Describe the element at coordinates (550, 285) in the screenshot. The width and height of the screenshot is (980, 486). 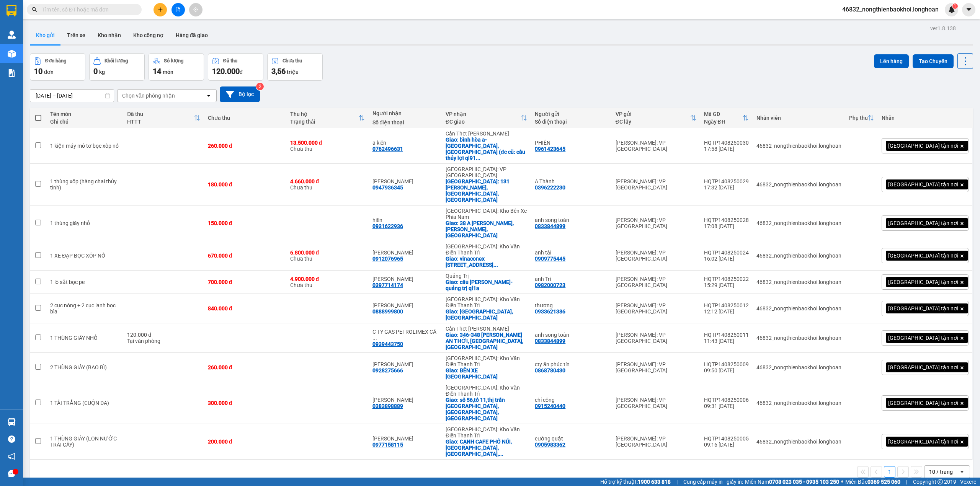
I see `div: 0982000723` at that location.